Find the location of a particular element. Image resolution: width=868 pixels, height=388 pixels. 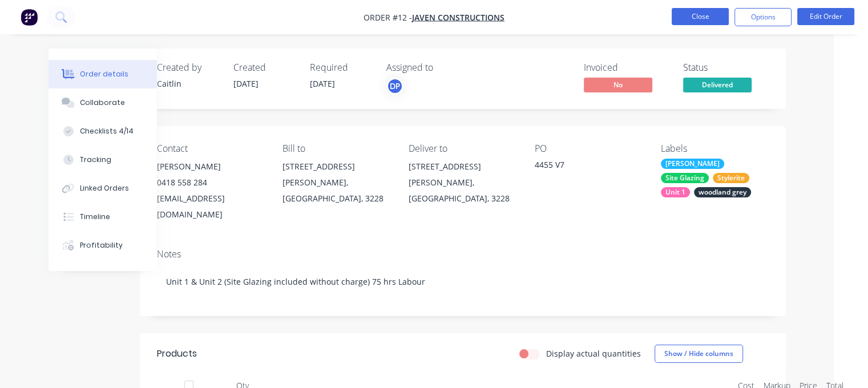

div: Status is located at coordinates (726, 67).